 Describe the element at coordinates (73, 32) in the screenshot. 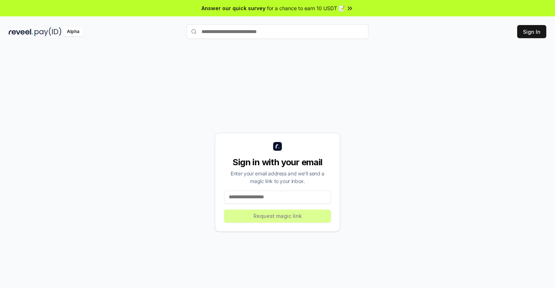

I see `div: Alpha` at that location.